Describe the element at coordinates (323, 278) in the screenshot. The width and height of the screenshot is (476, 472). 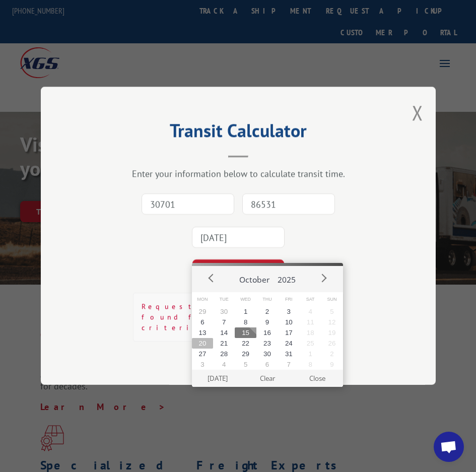
I see `button: Next` at that location.